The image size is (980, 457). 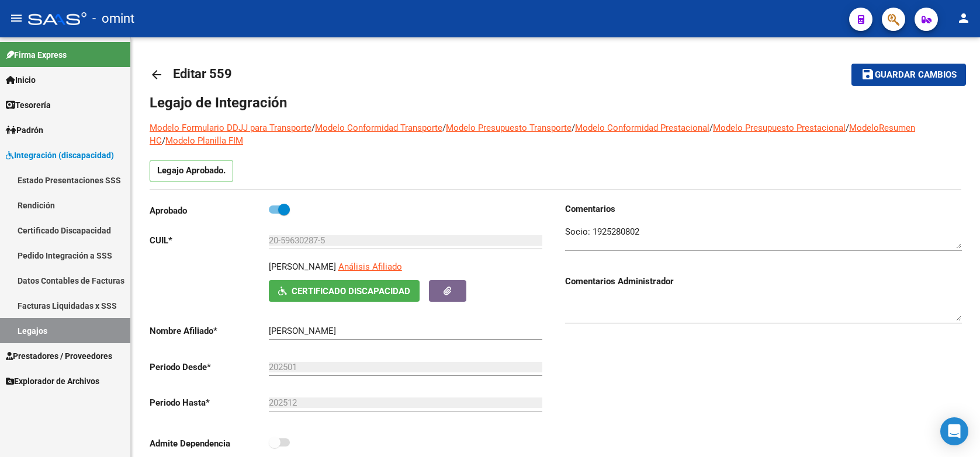 What do you see at coordinates (954, 431) in the screenshot?
I see `div: Open Intercom Messenger` at bounding box center [954, 431].